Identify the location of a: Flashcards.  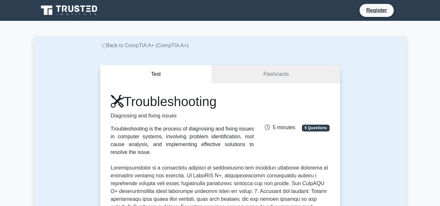
(276, 74).